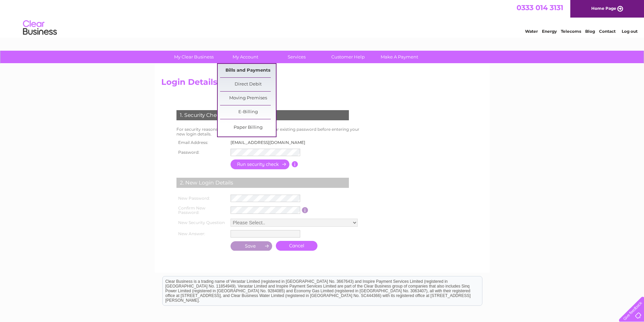 The height and width of the screenshot is (322, 644). What do you see at coordinates (571, 31) in the screenshot?
I see `a: Telecoms` at bounding box center [571, 31].